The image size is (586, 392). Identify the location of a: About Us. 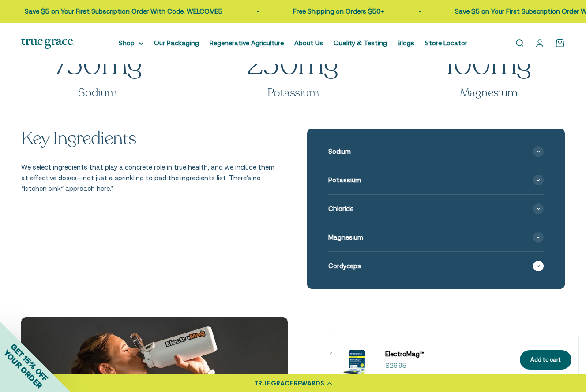
(309, 43).